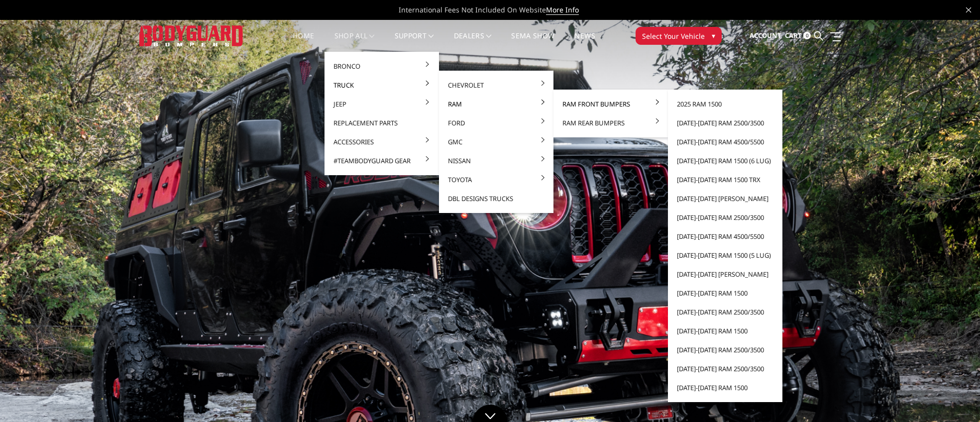  I want to click on a: 2025 Ram 1500, so click(725, 104).